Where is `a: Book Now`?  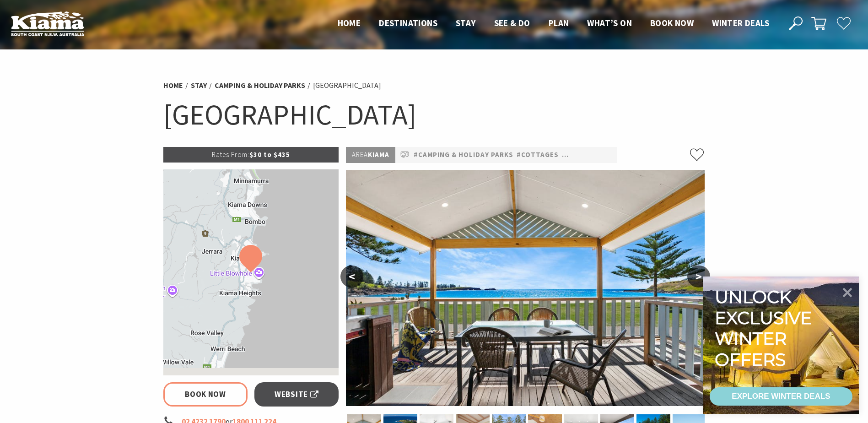 a: Book Now is located at coordinates (206, 394).